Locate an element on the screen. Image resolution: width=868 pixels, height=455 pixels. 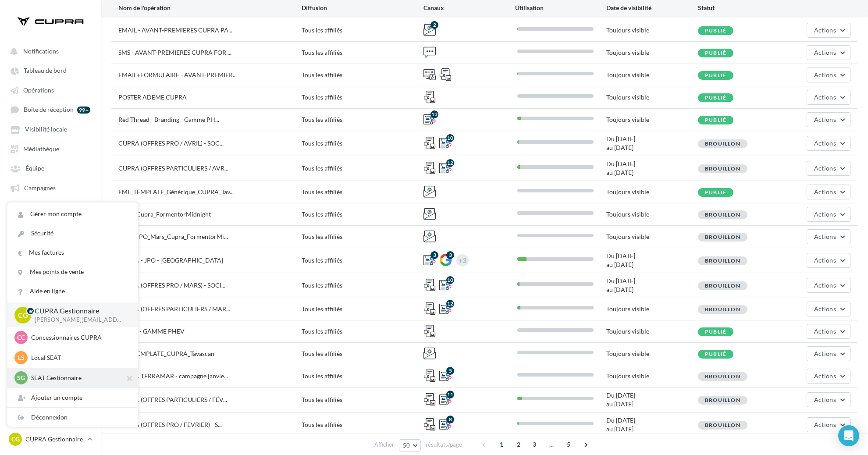
span: Équipe is located at coordinates (35, 168).